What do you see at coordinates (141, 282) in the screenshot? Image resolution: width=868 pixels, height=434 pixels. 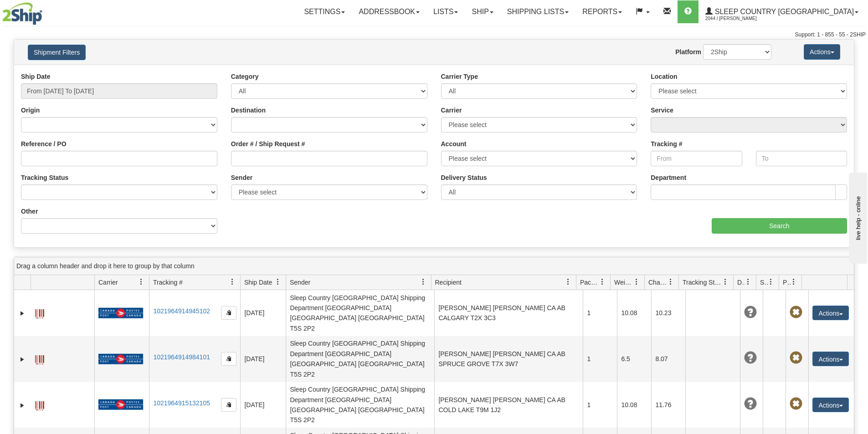 I see `a: Carrier filter column settings` at bounding box center [141, 282].